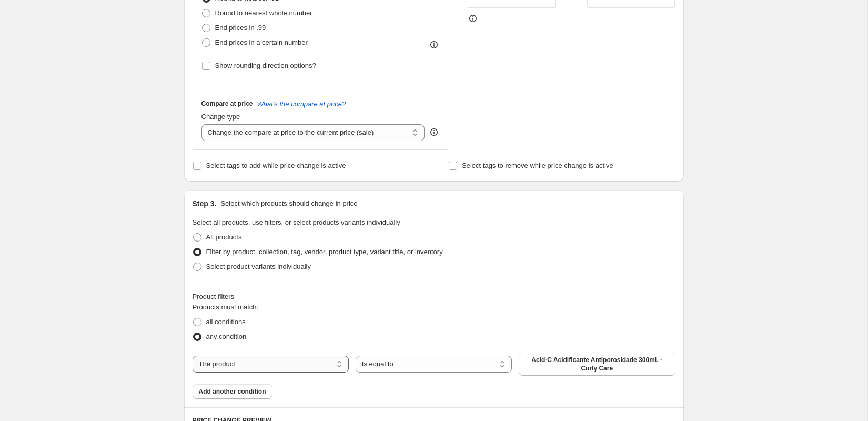 This screenshot has height=421, width=868. I want to click on div: Product filters, so click(434, 297).